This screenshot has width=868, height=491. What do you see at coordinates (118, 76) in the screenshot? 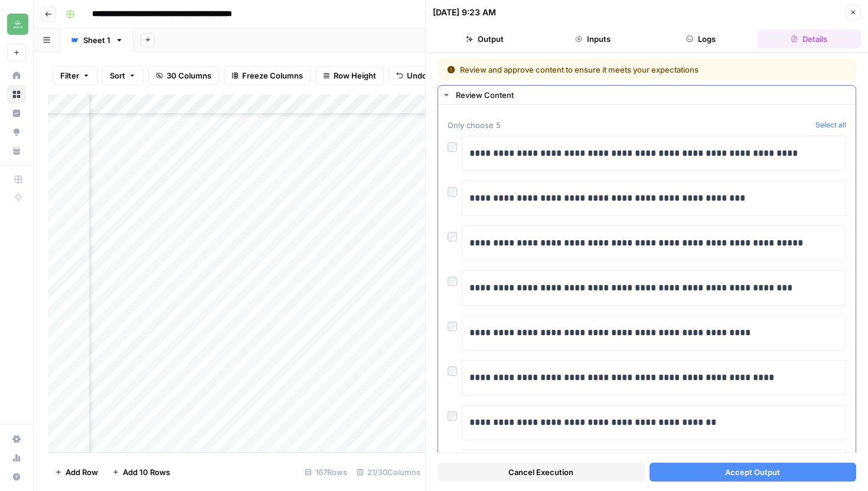
I see `span: Sort` at bounding box center [118, 76].